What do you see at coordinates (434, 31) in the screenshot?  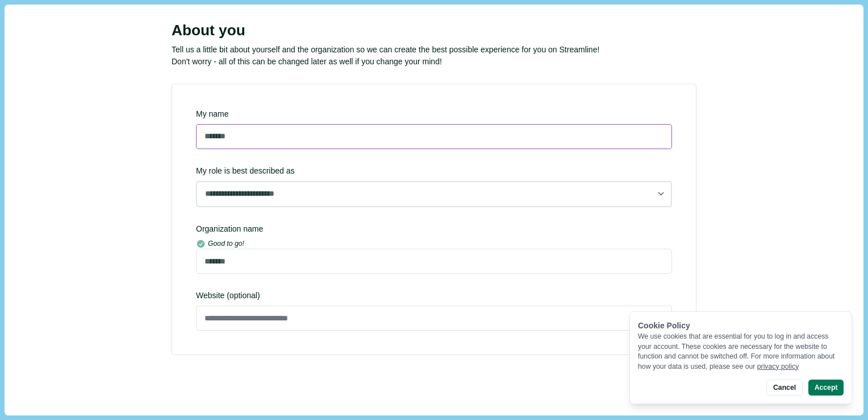 I see `div: About you` at bounding box center [434, 31].